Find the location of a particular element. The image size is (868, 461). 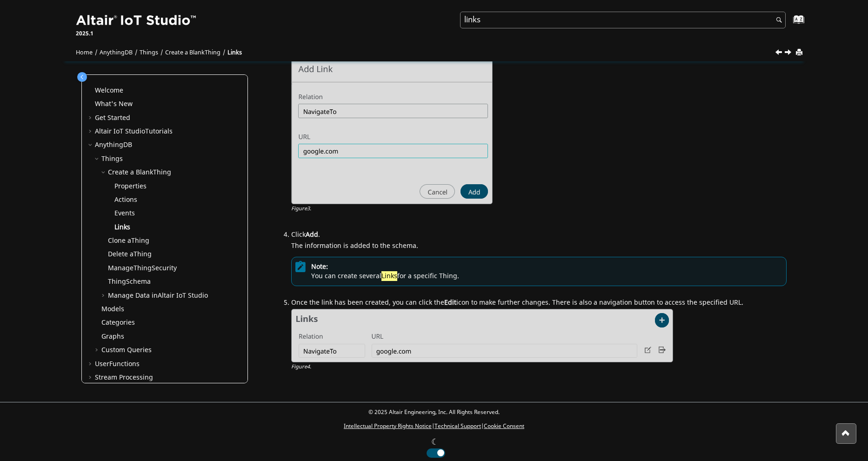

span: Collapse Things is located at coordinates (98, 159).